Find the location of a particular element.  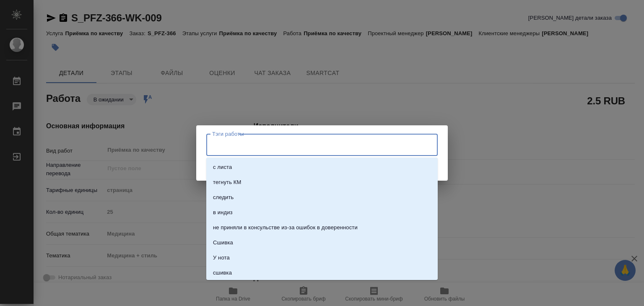

p: следить is located at coordinates (223, 197).